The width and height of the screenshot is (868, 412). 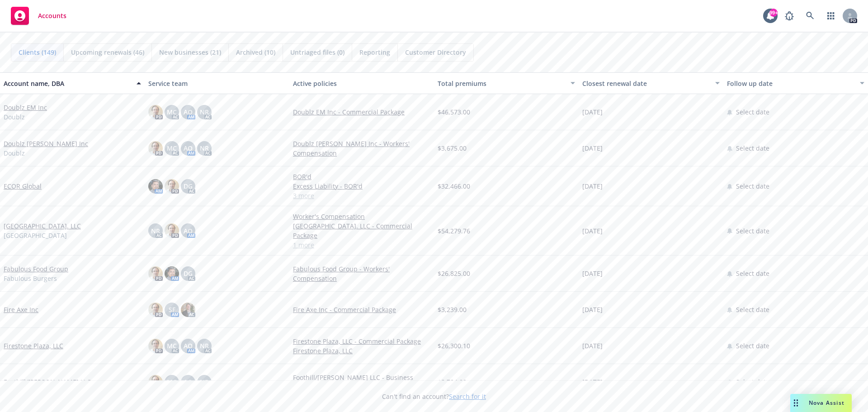 What do you see at coordinates (435, 52) in the screenshot?
I see `span: Customer Directory` at bounding box center [435, 52].